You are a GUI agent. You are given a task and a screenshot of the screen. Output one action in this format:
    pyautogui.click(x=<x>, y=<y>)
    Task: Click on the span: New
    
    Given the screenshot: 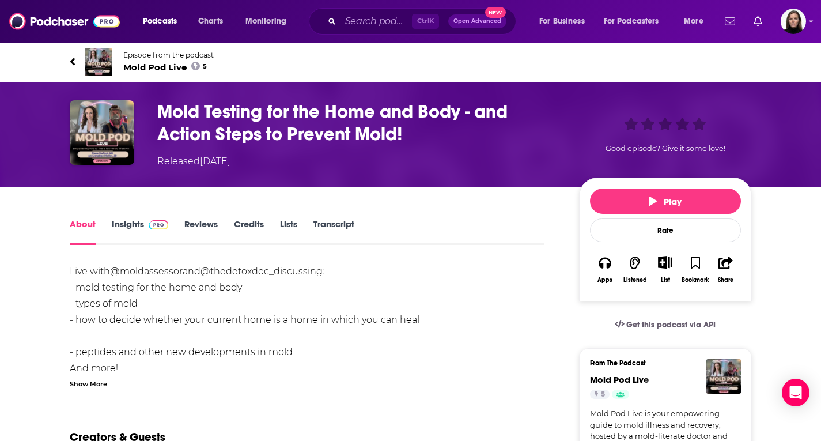 What is the action you would take?
    pyautogui.click(x=496, y=12)
    